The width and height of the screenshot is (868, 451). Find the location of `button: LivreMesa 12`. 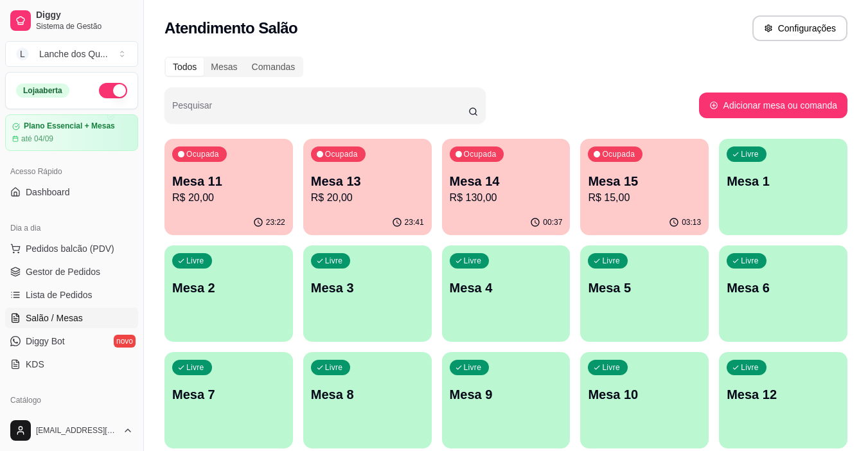

button: LivreMesa 12 is located at coordinates (784, 400).